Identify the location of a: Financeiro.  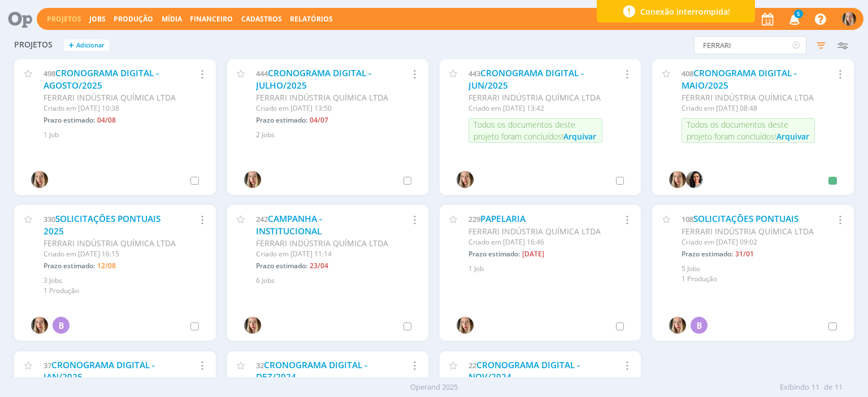
(212, 19).